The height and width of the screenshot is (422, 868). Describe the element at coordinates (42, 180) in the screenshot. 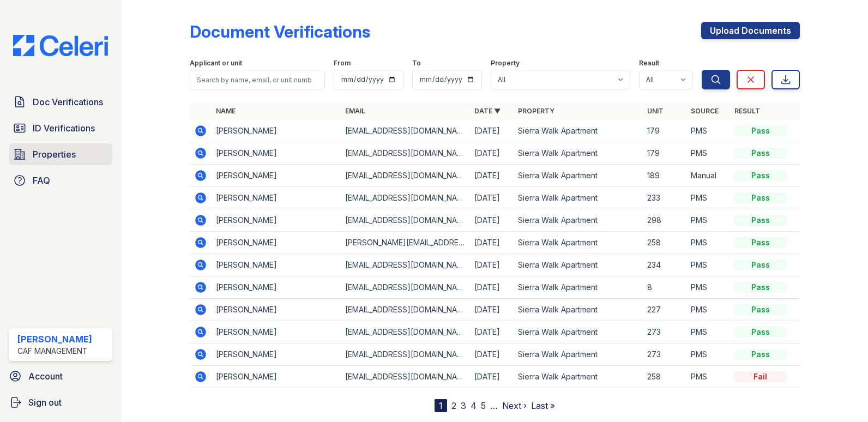

I see `span: FAQ` at that location.